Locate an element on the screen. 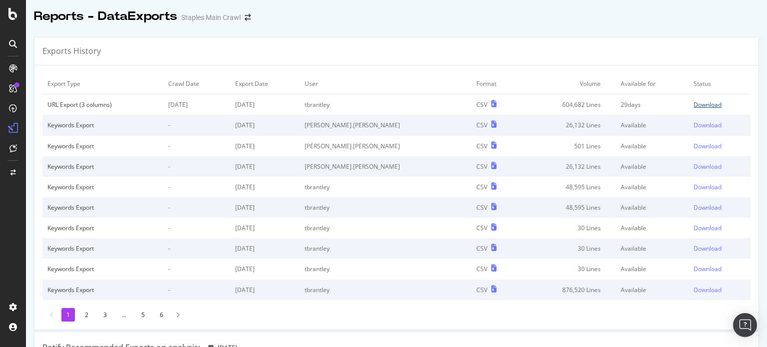  td: Volume is located at coordinates (568, 84).